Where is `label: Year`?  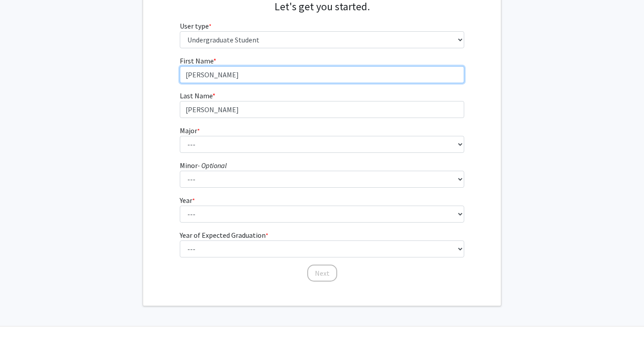
label: Year is located at coordinates (188, 200).